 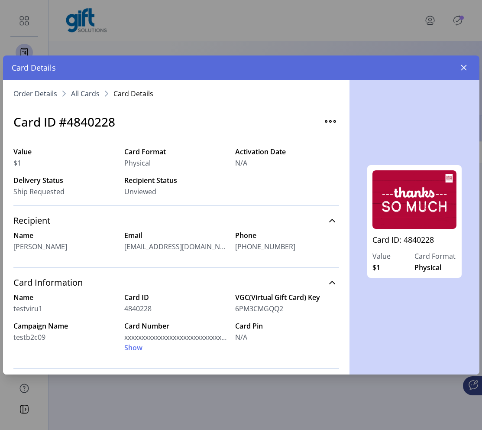 What do you see at coordinates (259, 309) in the screenshot?
I see `span: 6PM3CMGQQ2` at bounding box center [259, 309].